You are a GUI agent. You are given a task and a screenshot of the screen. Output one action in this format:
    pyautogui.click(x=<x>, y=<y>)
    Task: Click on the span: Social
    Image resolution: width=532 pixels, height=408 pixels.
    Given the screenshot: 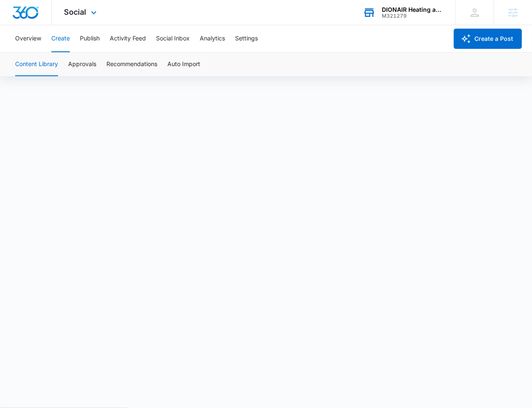 What is the action you would take?
    pyautogui.click(x=75, y=12)
    